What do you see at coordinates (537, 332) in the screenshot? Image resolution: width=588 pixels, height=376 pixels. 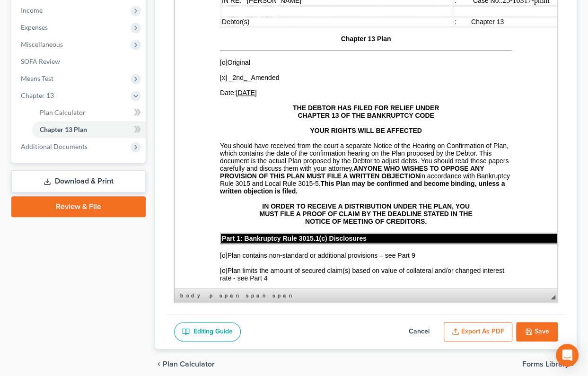 I see `button: Save` at bounding box center [537, 332].